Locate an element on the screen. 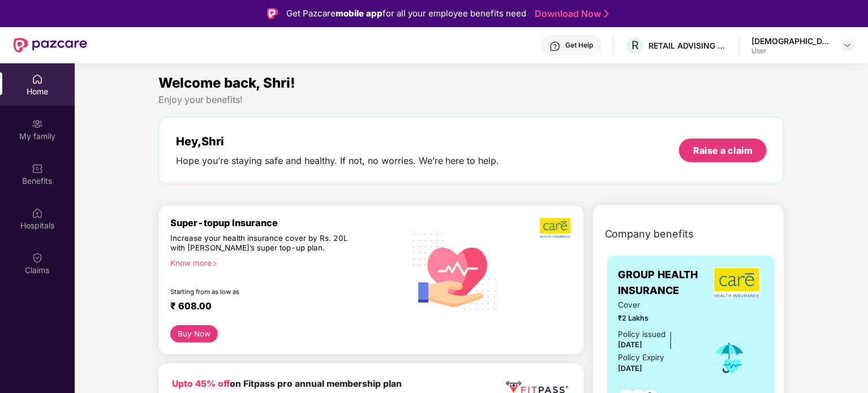  div: Get Help is located at coordinates (579, 45).